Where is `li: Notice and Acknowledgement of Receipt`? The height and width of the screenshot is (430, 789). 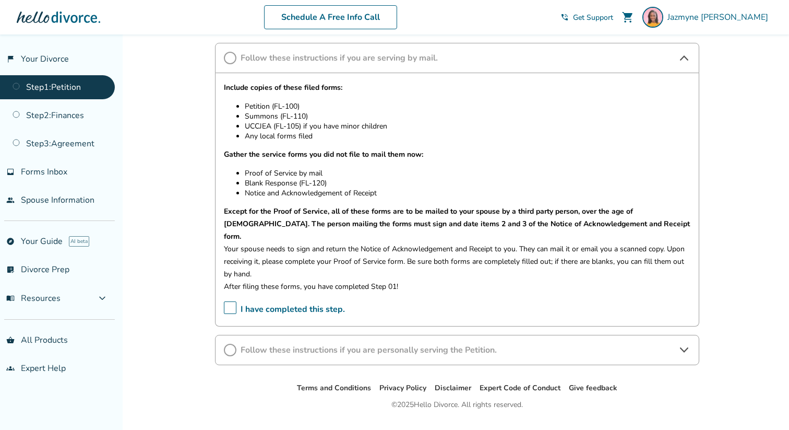
li: Notice and Acknowledgement of Receipt is located at coordinates (468, 193).